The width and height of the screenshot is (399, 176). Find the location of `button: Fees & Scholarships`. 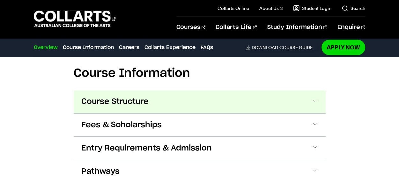

button: Fees & Scholarships is located at coordinates (200, 125).